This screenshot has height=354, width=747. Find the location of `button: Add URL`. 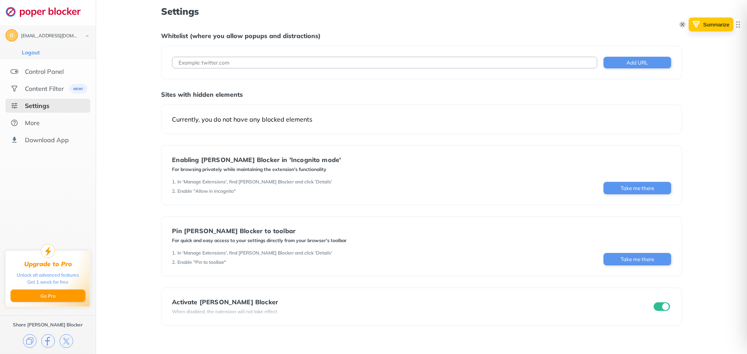

button: Add URL is located at coordinates (637, 63).